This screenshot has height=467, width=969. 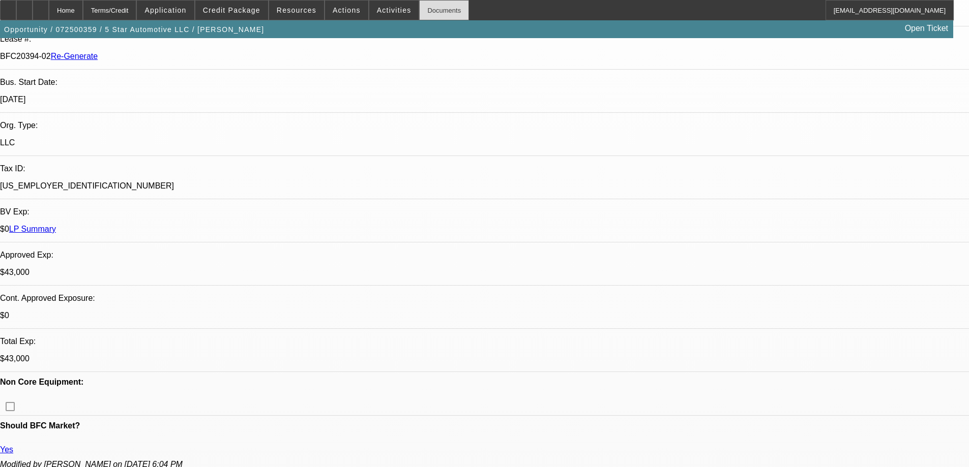 I want to click on span: Application, so click(x=165, y=10).